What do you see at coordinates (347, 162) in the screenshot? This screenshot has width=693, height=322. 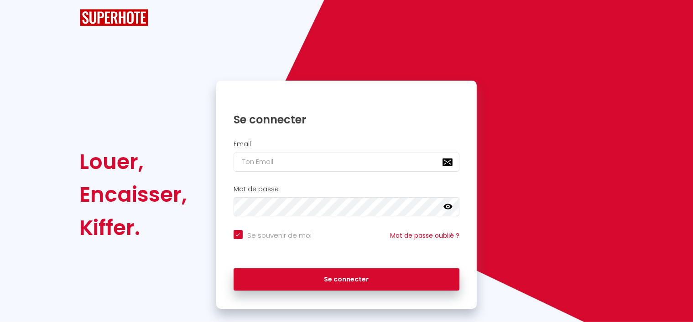 I see `input: Ton Email` at bounding box center [347, 162].